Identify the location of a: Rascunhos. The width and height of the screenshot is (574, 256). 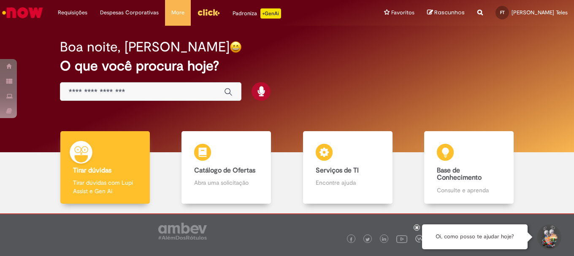
(446, 13).